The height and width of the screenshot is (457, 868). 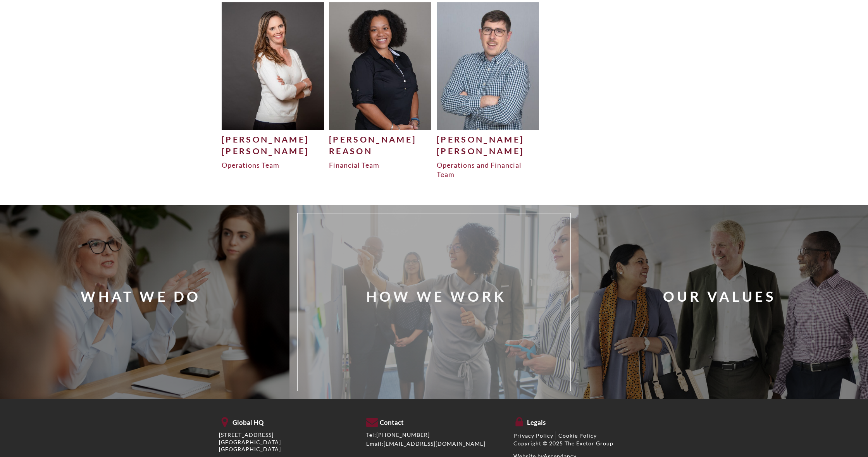 I want to click on a: Privacy Policy, so click(x=533, y=435).